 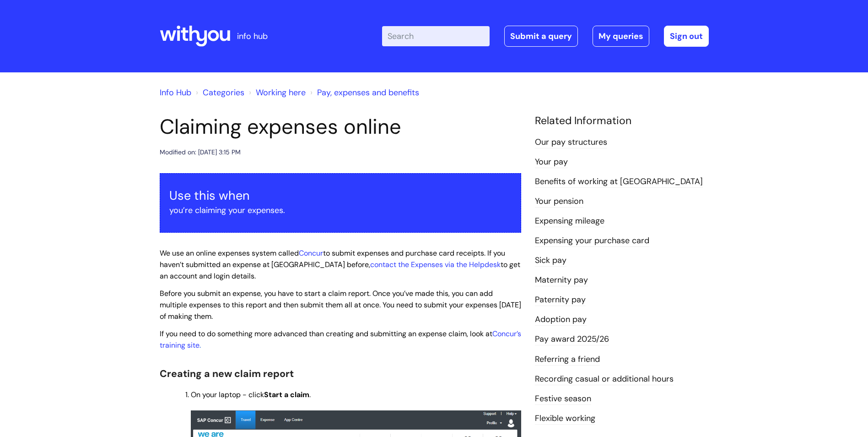 What do you see at coordinates (223, 93) in the screenshot?
I see `a: Categories` at bounding box center [223, 93].